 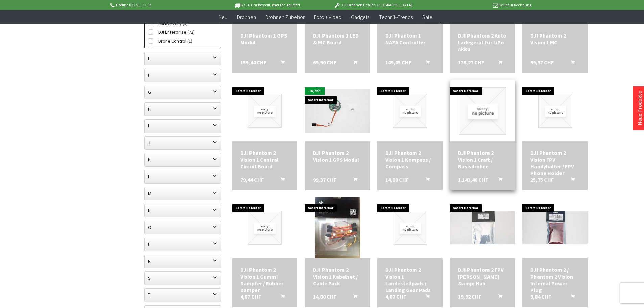 I want to click on a: DJI Phantom 1 GPS Modul 159,44 CHF In den Warenkorb, so click(x=265, y=39).